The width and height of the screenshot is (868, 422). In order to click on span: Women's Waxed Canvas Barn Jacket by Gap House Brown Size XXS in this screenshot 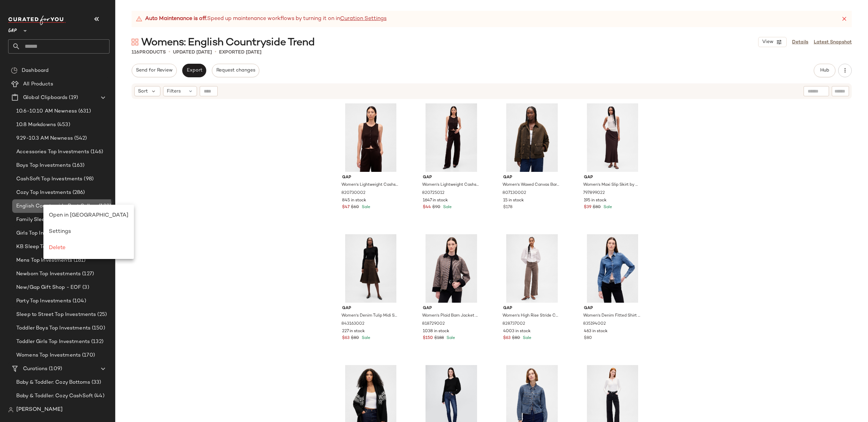, I will do `click(531, 185)`.